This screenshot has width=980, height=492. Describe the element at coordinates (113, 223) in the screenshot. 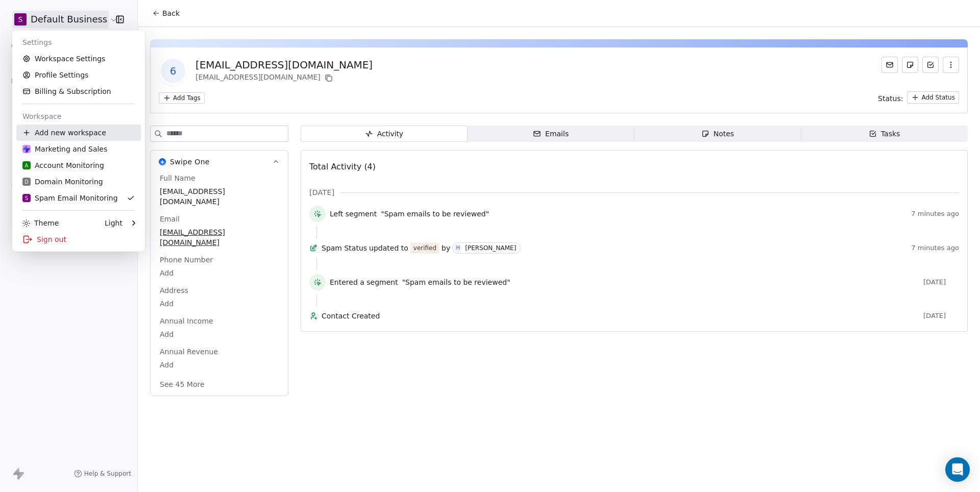

I see `div: Light` at that location.